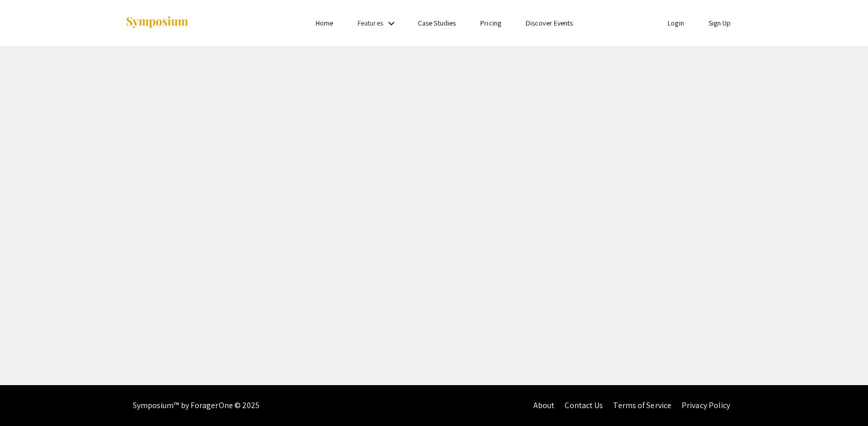 Image resolution: width=868 pixels, height=426 pixels. Describe the element at coordinates (549, 23) in the screenshot. I see `a: Discover Events` at that location.